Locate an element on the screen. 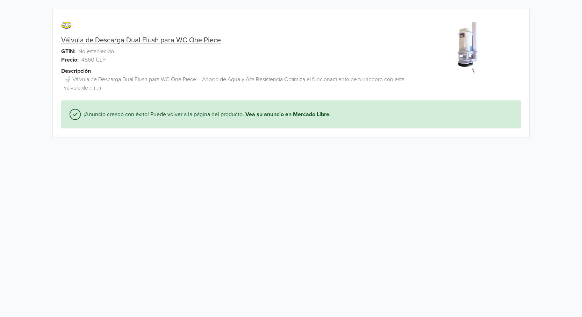  img: product_image is located at coordinates (469, 49).